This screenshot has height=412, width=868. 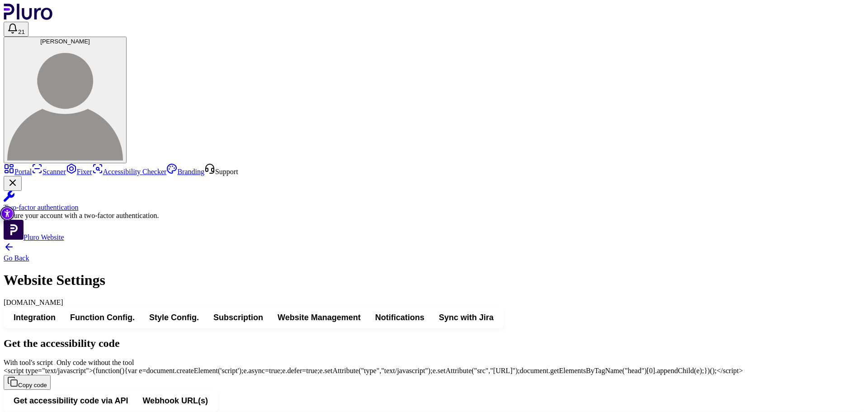 I want to click on span: Style Config., so click(x=174, y=317).